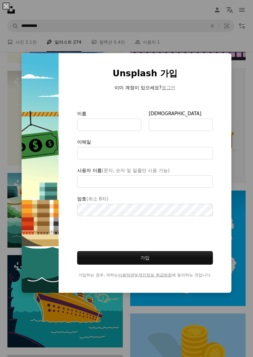 This screenshot has height=357, width=253. Describe the element at coordinates (136, 170) in the screenshot. I see `span: (문자, 숫자 및 밑줄만 사용 가능)` at that location.